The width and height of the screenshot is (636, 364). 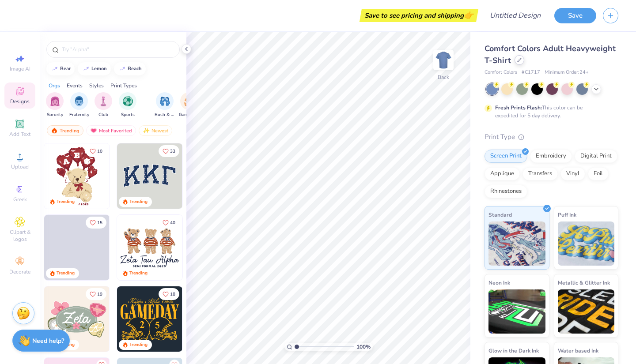 What do you see at coordinates (499, 283) in the screenshot?
I see `span: Neon Ink` at bounding box center [499, 283].